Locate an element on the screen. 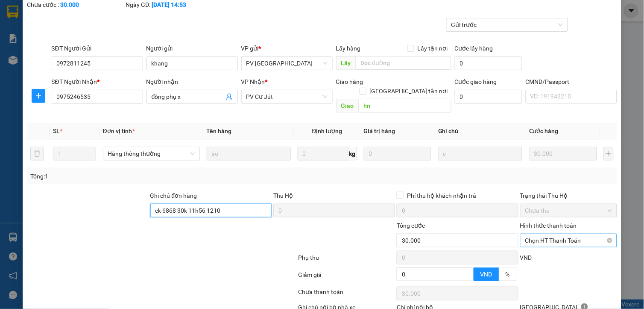 The width and height of the screenshot is (644, 309). span: Chưa thu is located at coordinates (569, 210).